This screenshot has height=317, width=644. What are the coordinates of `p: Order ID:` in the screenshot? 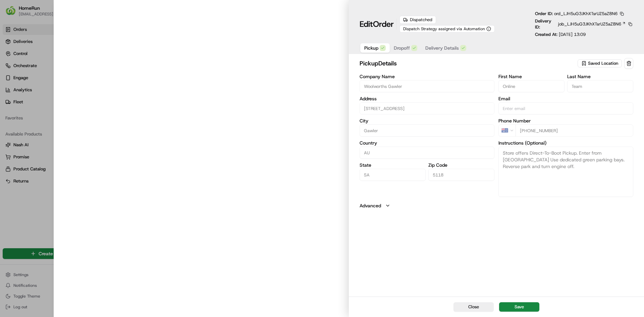 It's located at (576, 14).